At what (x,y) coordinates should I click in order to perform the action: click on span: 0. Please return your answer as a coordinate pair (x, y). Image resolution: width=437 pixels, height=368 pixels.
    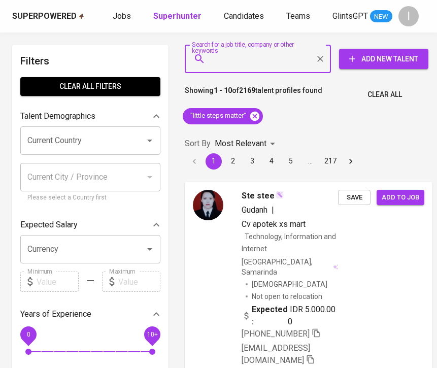
    Looking at the image, I should click on (28, 334).